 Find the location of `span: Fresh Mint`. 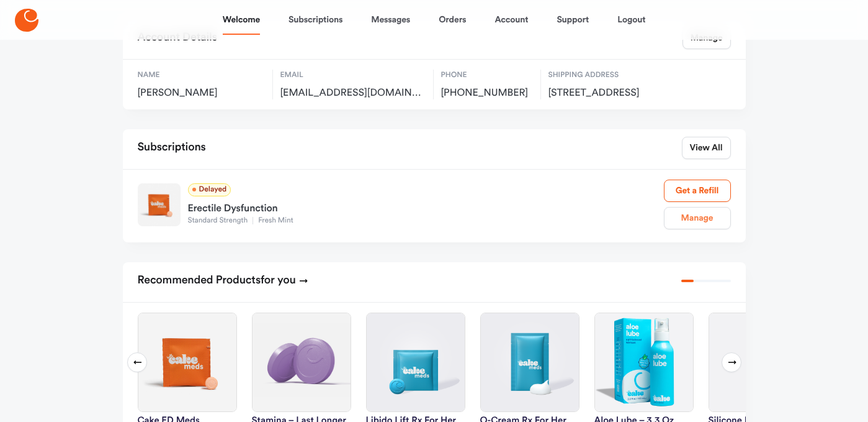

span: Fresh Mint is located at coordinates (275, 221).